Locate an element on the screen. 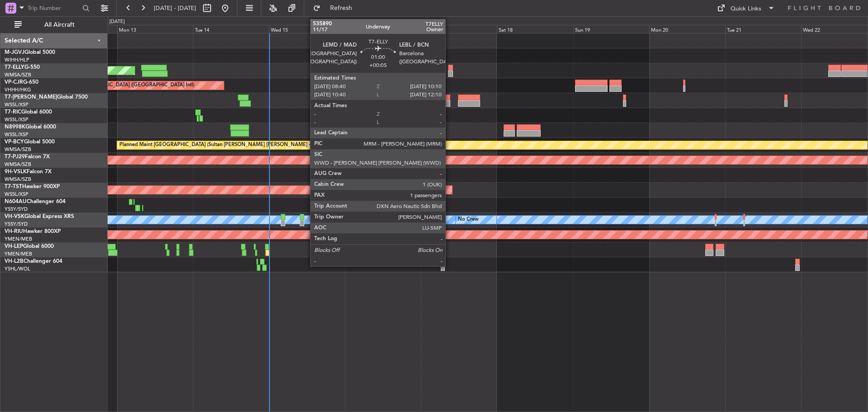  div: Tue 14 is located at coordinates (231, 29).